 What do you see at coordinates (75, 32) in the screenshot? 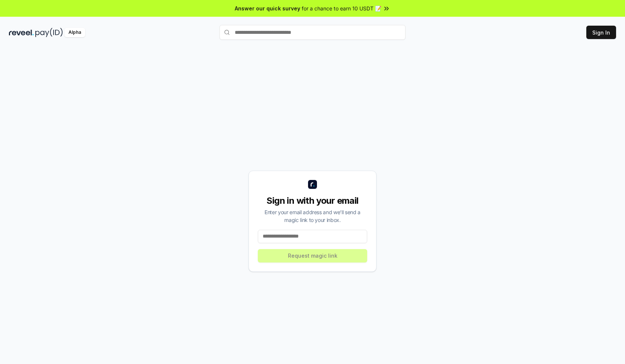
I see `div: Alpha` at bounding box center [75, 32].